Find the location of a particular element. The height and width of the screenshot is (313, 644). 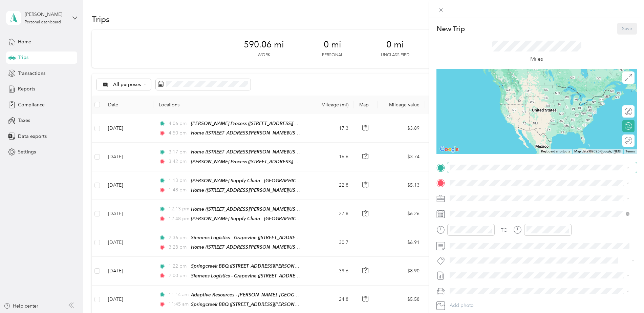

button: Add photo is located at coordinates (542, 305).